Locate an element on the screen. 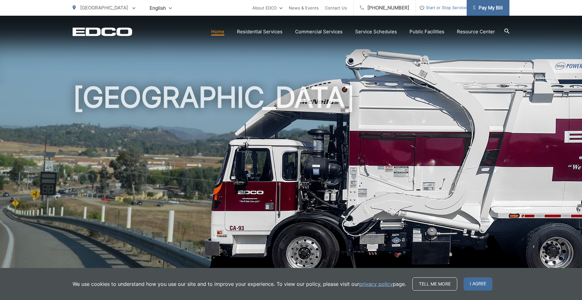 The height and width of the screenshot is (300, 582). p: We use cookies to understand how you use our site and to improve your experience. To view our pol... is located at coordinates (239, 284).